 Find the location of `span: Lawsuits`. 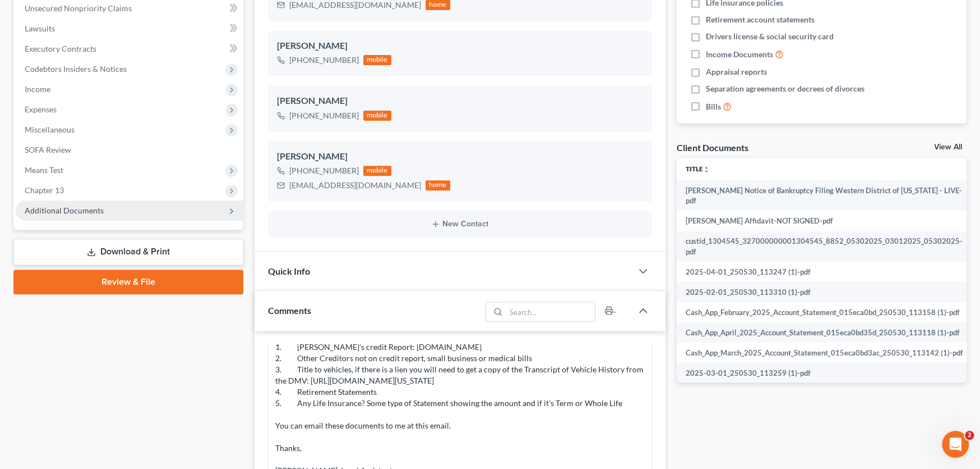

span: Lawsuits is located at coordinates (40, 28).